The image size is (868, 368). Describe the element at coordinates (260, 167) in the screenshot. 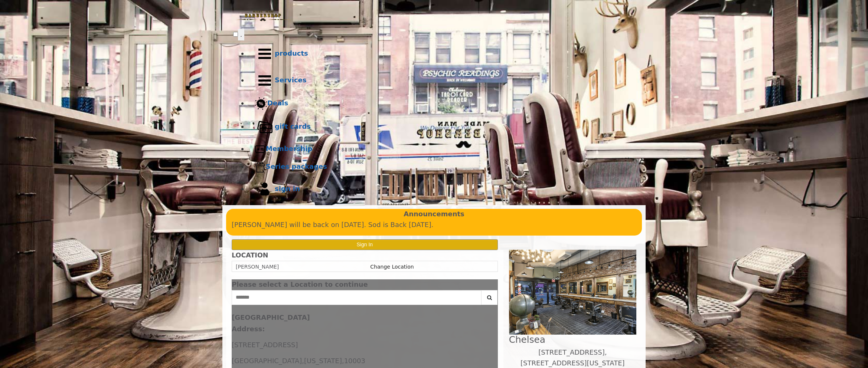

I see `img: Series packages` at that location.